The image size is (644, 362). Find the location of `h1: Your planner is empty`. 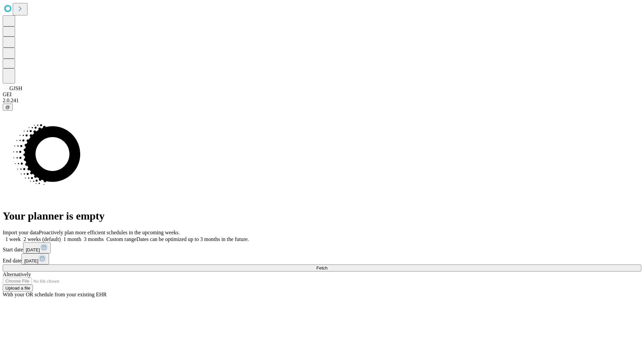

h1: Your planner is empty is located at coordinates (322, 216).